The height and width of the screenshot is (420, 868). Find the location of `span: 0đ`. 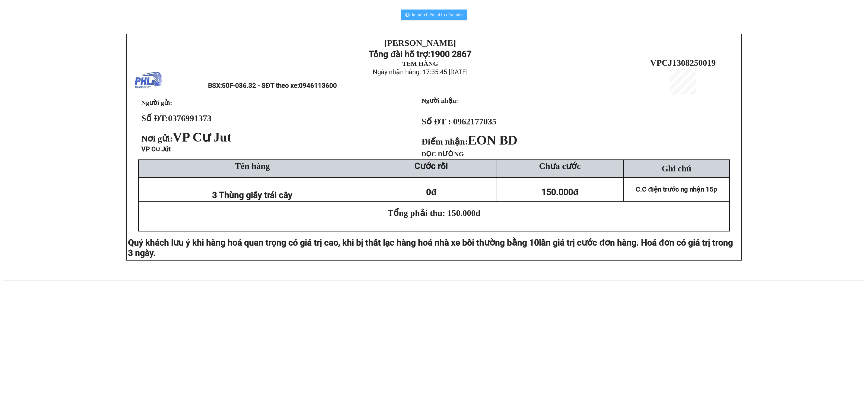

span: 0đ is located at coordinates (431, 192).